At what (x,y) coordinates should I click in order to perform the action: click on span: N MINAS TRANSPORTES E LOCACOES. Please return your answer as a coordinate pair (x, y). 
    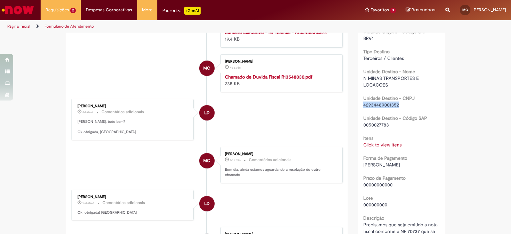
    Looking at the image, I should click on (391, 81).